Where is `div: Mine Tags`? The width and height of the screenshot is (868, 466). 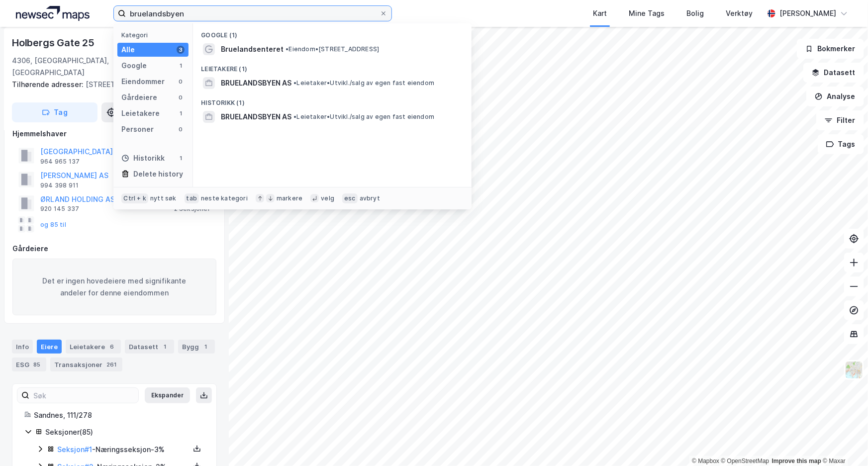 div: Mine Tags is located at coordinates (646, 14).